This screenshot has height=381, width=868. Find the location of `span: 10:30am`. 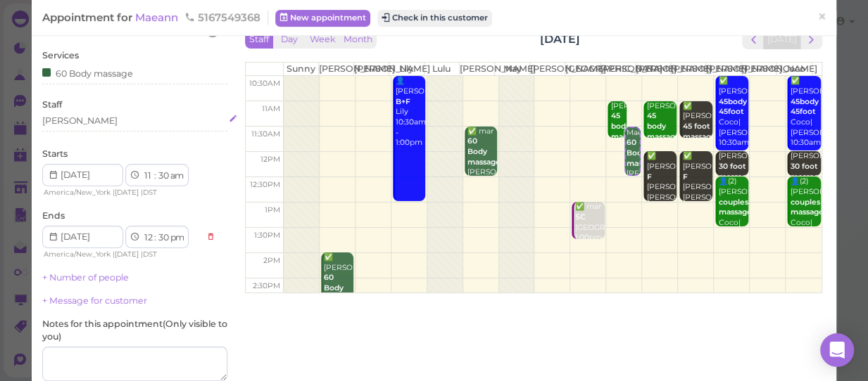

span: 10:30am is located at coordinates (265, 83).